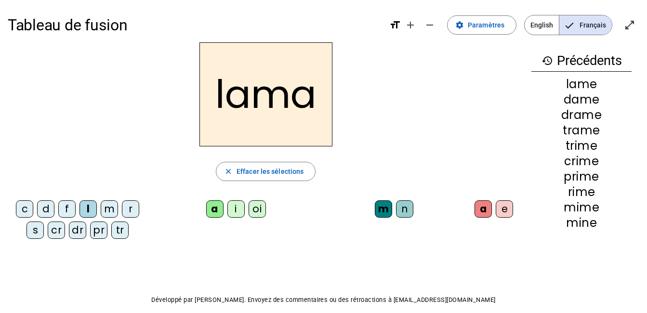 The width and height of the screenshot is (647, 313). Describe the element at coordinates (257, 209) in the screenshot. I see `div: oi` at that location.